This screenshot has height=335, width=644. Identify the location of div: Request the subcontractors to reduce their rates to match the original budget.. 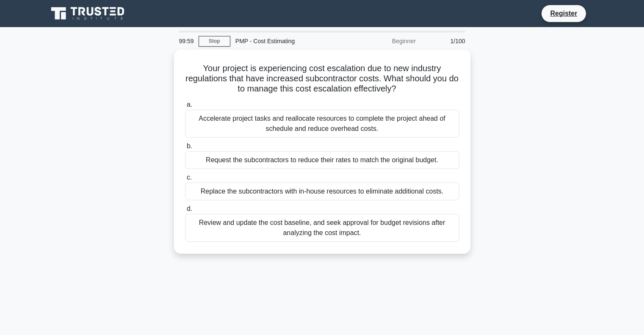
(322, 160).